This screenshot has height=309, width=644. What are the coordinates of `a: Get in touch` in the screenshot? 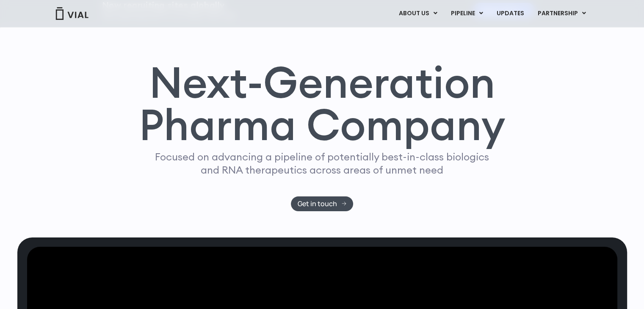 It's located at (322, 203).